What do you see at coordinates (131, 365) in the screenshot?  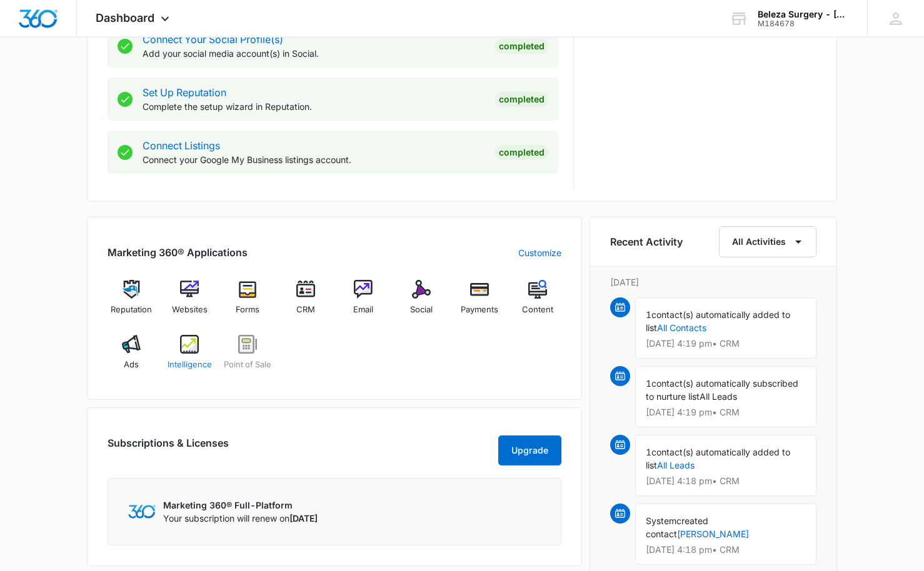 I see `span: Ads` at bounding box center [131, 365].